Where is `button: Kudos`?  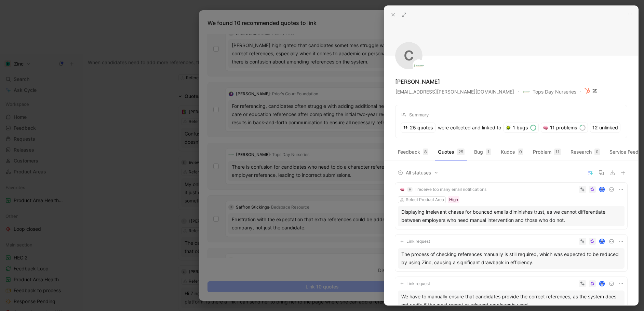
button: Kudos is located at coordinates (512, 152).